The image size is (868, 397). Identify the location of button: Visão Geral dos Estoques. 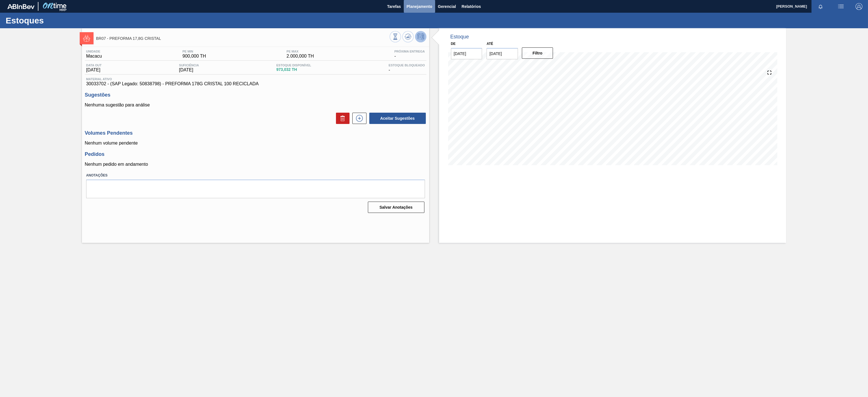
(395, 36).